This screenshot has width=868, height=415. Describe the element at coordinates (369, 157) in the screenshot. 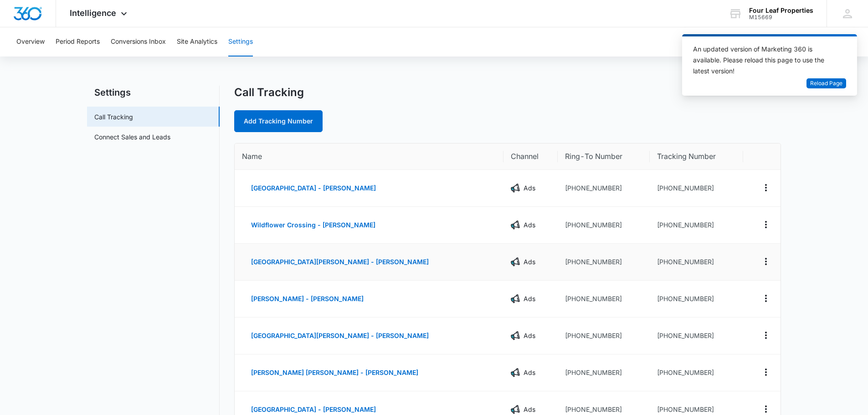

I see `th: Name` at that location.